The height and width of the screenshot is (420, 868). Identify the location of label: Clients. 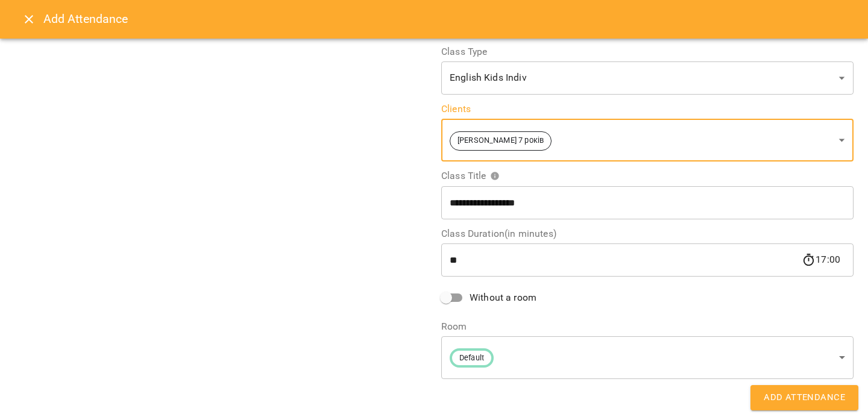
(647, 109).